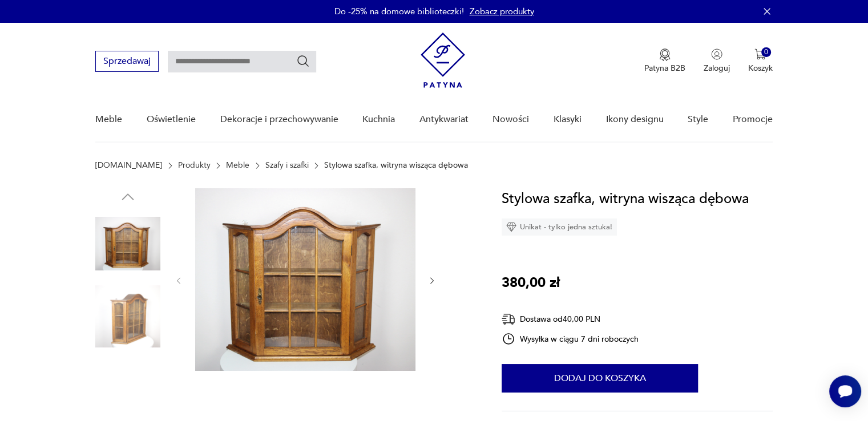  What do you see at coordinates (127, 63) in the screenshot?
I see `a: Sprzedawaj` at bounding box center [127, 63].